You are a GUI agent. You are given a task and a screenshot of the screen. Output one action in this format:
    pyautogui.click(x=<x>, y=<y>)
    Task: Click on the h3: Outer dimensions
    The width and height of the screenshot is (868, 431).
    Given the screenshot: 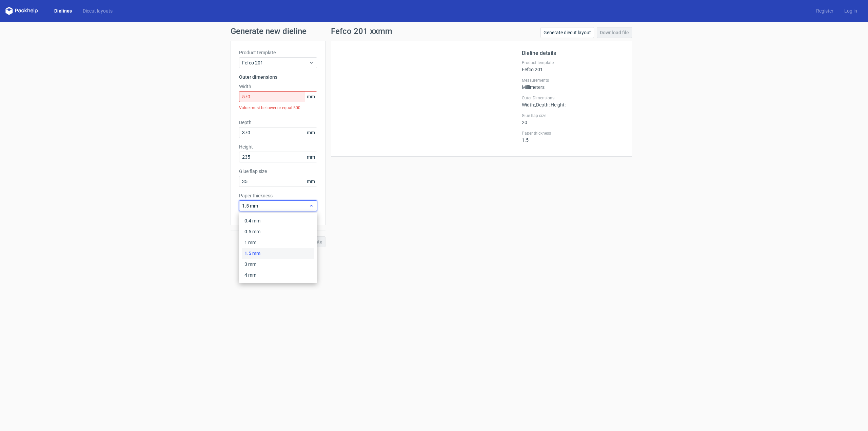 What is the action you would take?
    pyautogui.click(x=278, y=77)
    